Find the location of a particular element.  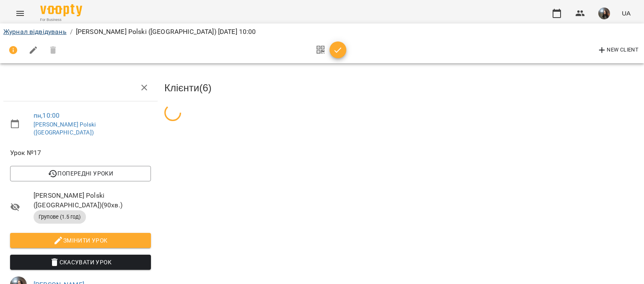

button: UA is located at coordinates (626, 13).